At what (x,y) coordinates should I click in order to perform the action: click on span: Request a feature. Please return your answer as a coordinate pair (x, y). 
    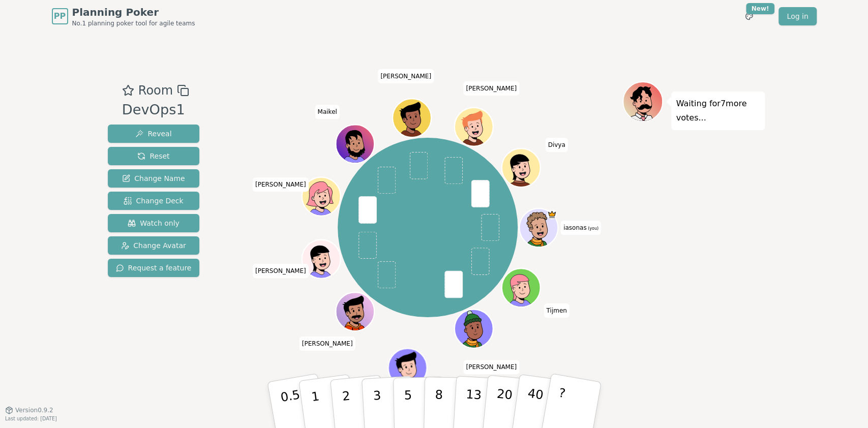
    Looking at the image, I should click on (153, 268).